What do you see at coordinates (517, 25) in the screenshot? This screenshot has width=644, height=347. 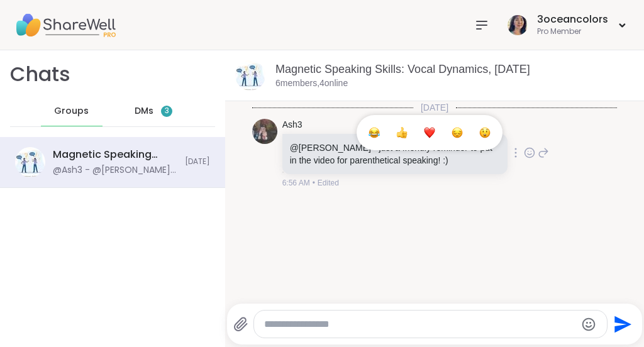 I see `img: 3oceancolors` at bounding box center [517, 25].